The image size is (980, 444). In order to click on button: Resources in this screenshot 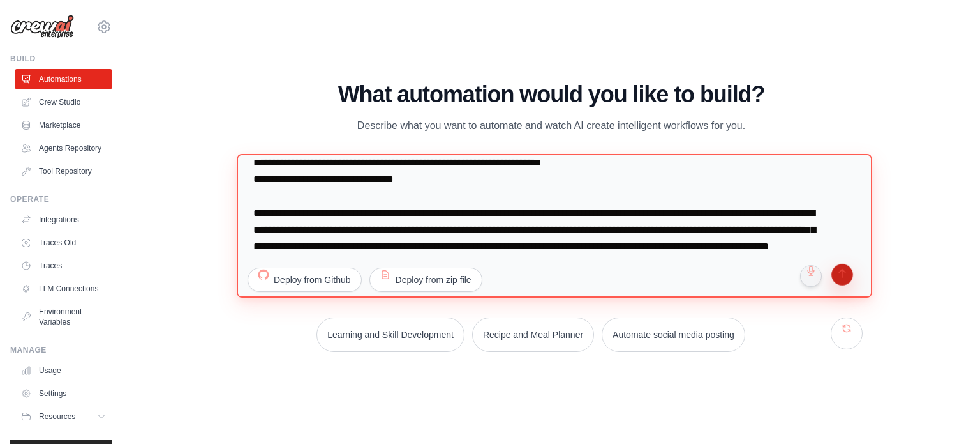, I will do `click(63, 416)`.